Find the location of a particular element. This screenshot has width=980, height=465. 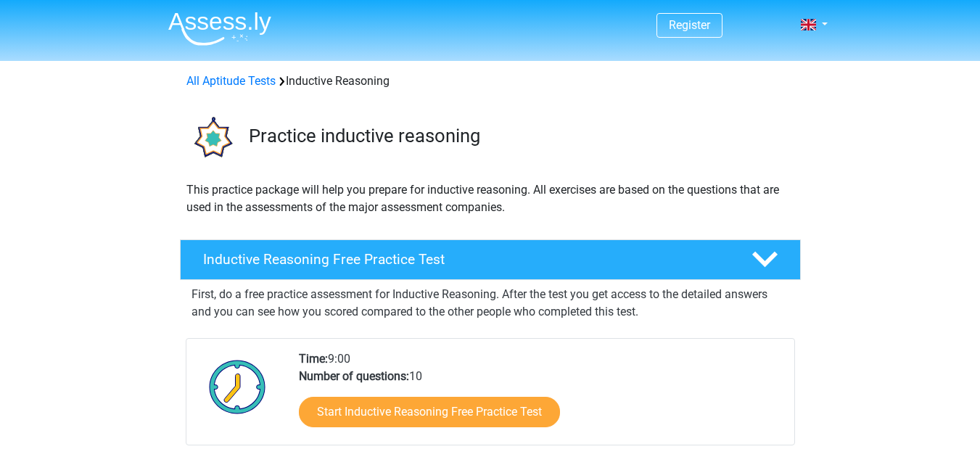

a: Start Inductive Reasoning Free Practice Test is located at coordinates (429, 412).